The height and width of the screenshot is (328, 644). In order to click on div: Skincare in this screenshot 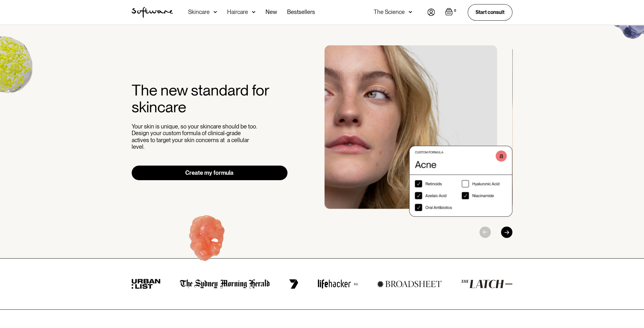, I will do `click(199, 12)`.